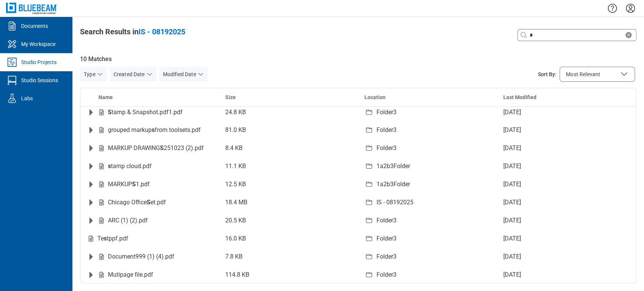 This screenshot has width=644, height=291. Describe the element at coordinates (128, 183) in the screenshot. I see `span: MARKUP 1.pdf` at that location.